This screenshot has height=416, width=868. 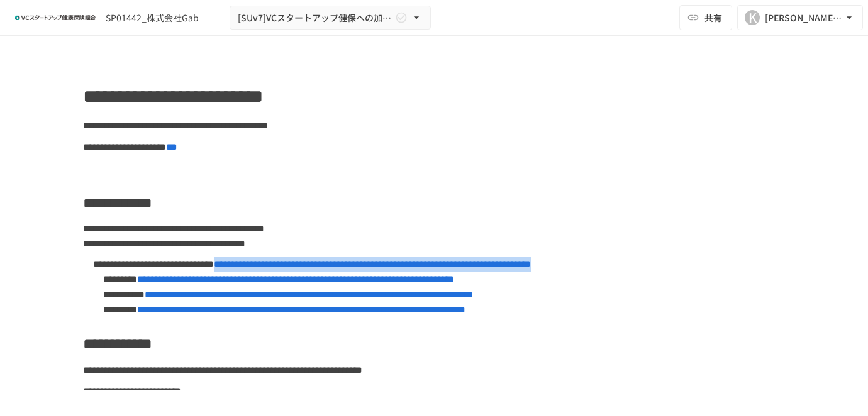 What do you see at coordinates (713, 17) in the screenshot?
I see `span: 共有` at bounding box center [713, 17].